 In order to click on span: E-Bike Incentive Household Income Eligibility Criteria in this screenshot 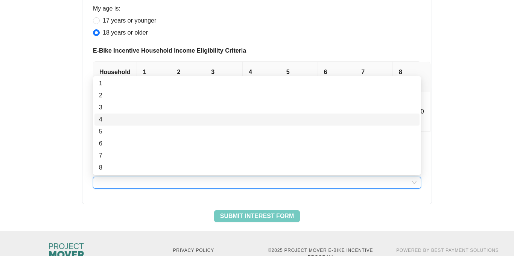, I will do `click(257, 51)`.